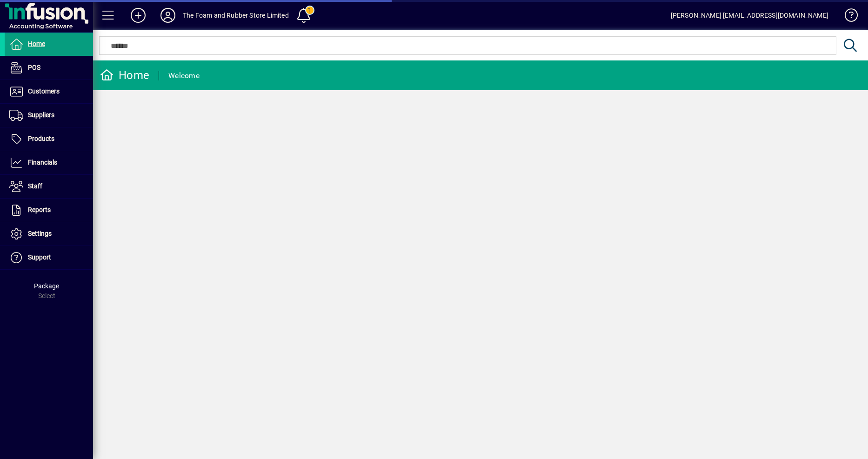 The width and height of the screenshot is (868, 459). What do you see at coordinates (35, 186) in the screenshot?
I see `span: Staff` at bounding box center [35, 186].